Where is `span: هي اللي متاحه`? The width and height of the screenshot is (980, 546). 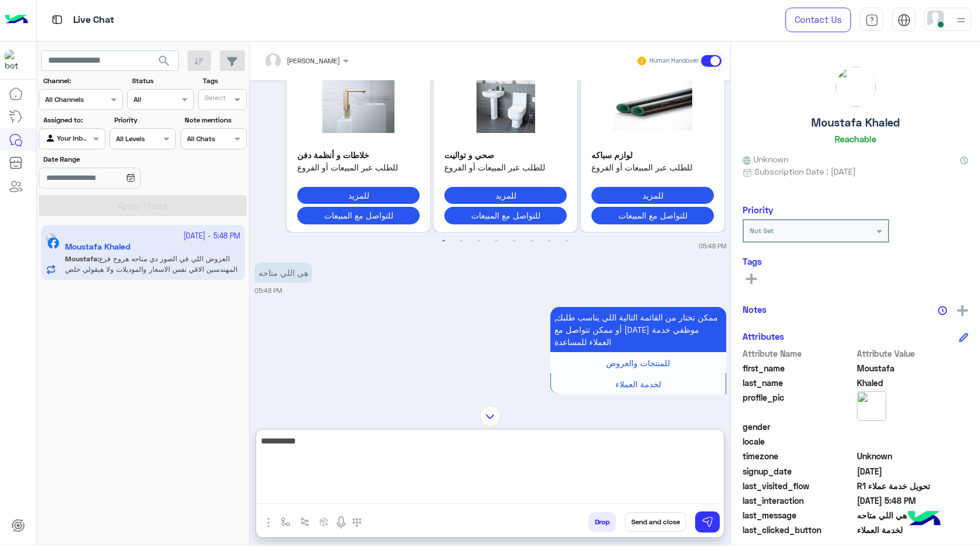
span: هي اللي متاحه is located at coordinates (912, 515).